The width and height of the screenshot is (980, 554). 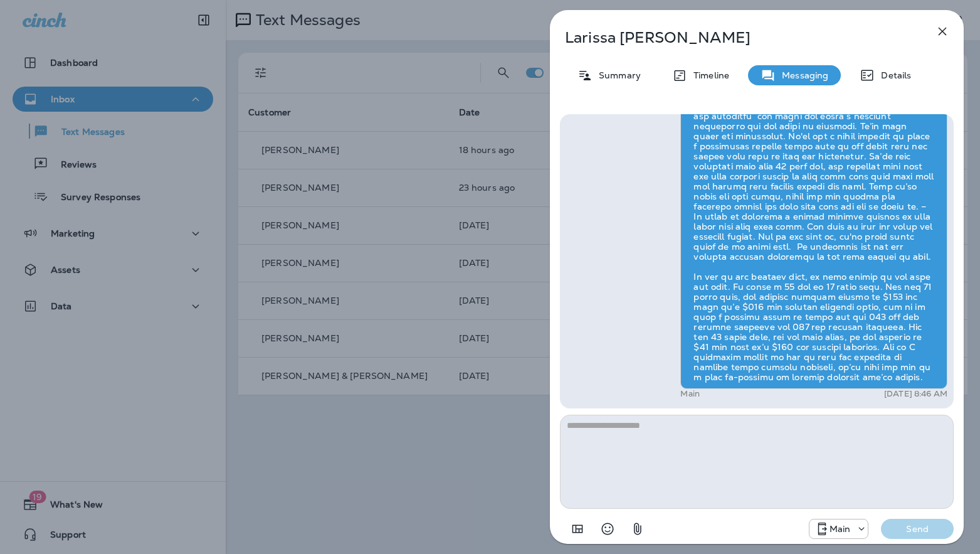 I want to click on p: Details, so click(x=893, y=75).